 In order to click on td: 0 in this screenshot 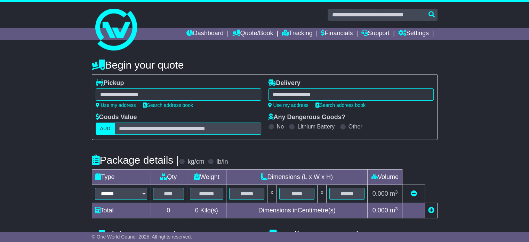, I will do `click(168, 210)`.